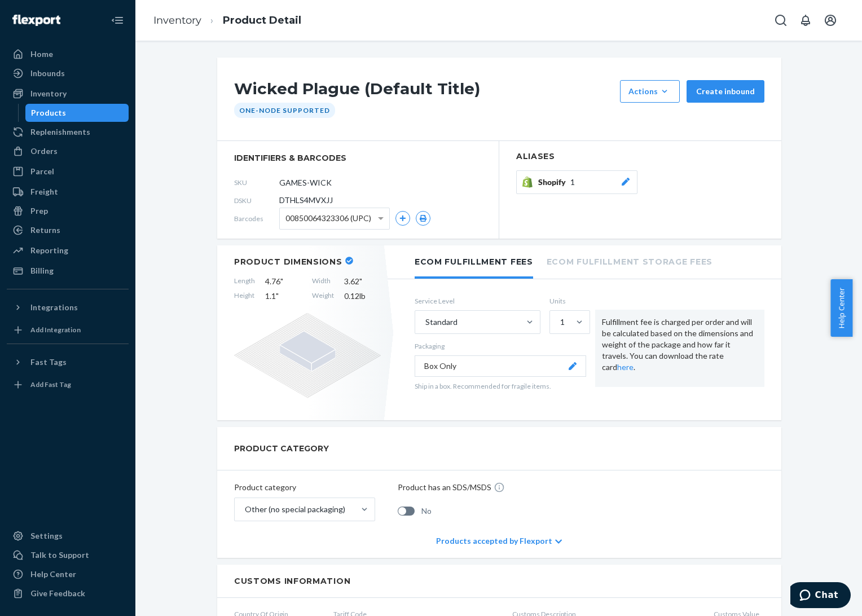  Describe the element at coordinates (42, 55) in the screenshot. I see `div: Home` at that location.